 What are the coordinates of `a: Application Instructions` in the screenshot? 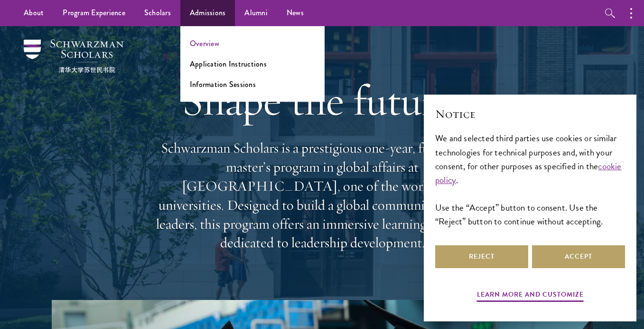 It's located at (228, 64).